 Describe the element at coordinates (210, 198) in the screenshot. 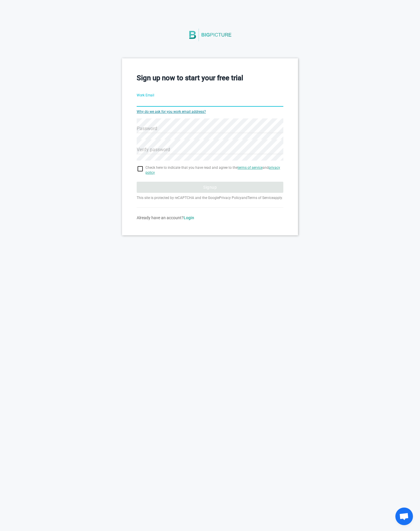

I see `p: This site is protected by reCAPTCHA and the Google and apply.` at that location.